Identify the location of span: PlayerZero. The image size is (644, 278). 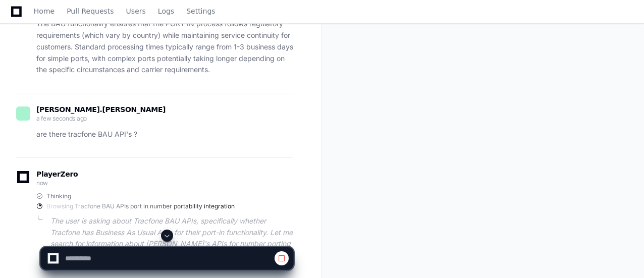
(57, 175).